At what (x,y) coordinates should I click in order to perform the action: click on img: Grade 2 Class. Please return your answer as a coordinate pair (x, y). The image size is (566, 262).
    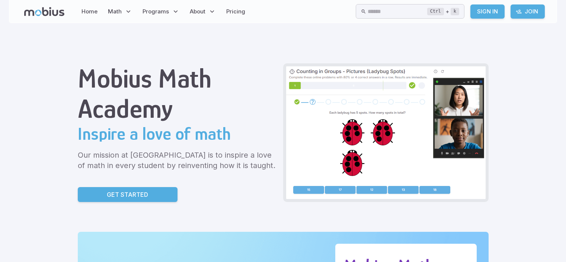
    Looking at the image, I should click on (386, 133).